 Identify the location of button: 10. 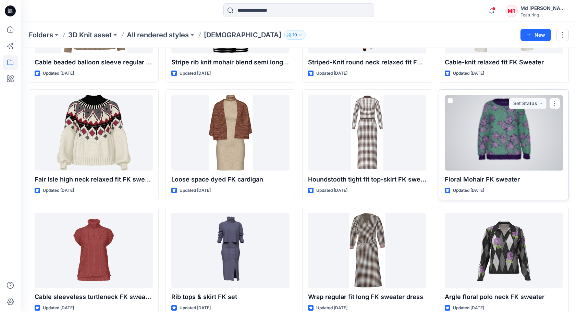
(295, 35).